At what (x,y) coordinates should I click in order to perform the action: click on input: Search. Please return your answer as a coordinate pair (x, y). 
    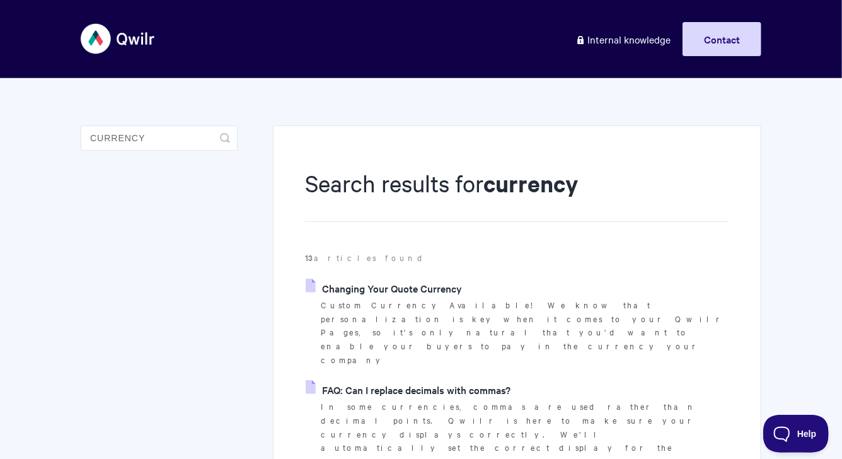
    Looking at the image, I should click on (159, 138).